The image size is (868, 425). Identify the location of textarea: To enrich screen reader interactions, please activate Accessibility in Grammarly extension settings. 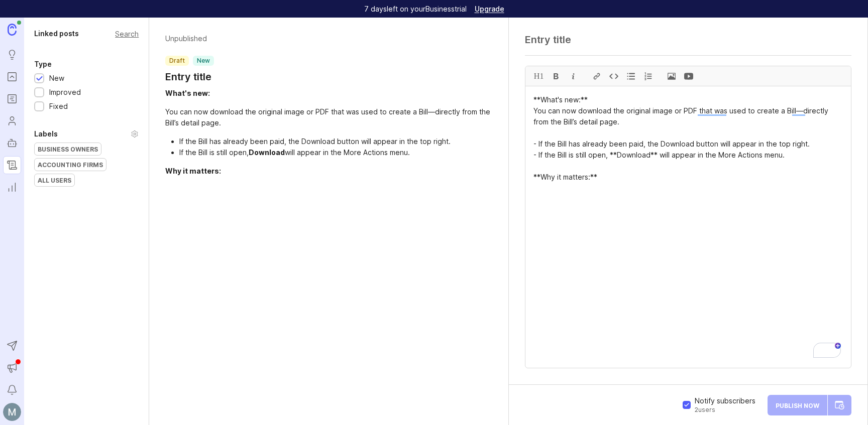
(688, 227).